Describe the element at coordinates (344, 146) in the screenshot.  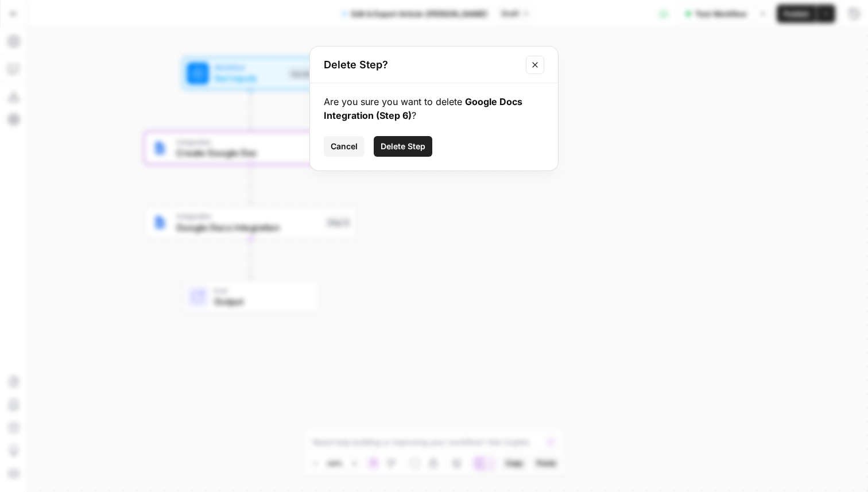
I see `button: Cancel` at that location.